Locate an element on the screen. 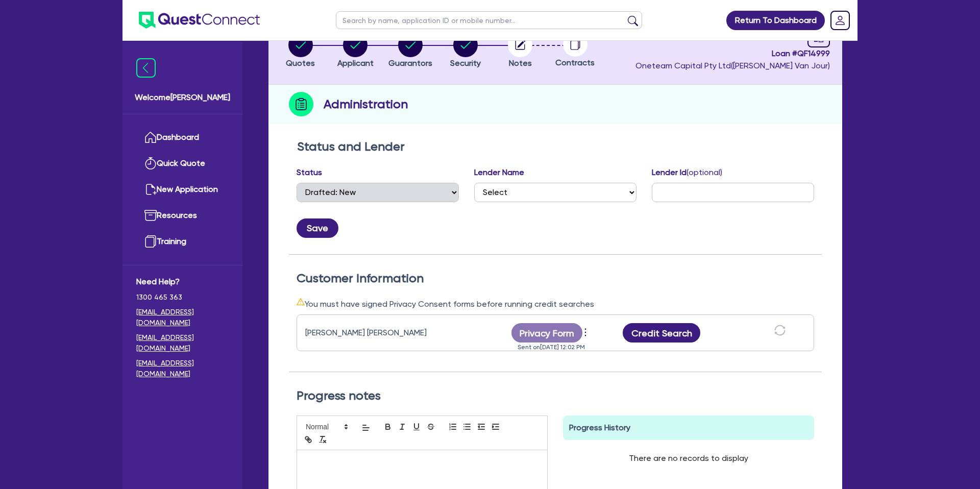  a: Resources is located at coordinates (182, 215).